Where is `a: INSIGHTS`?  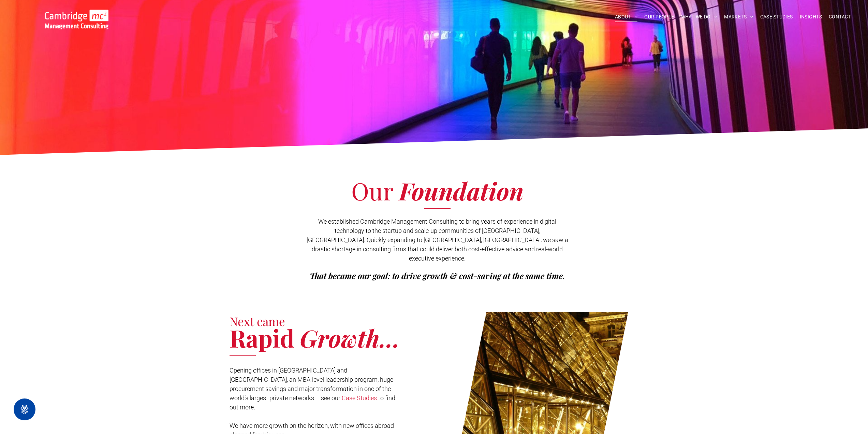
a: INSIGHTS is located at coordinates (810, 17).